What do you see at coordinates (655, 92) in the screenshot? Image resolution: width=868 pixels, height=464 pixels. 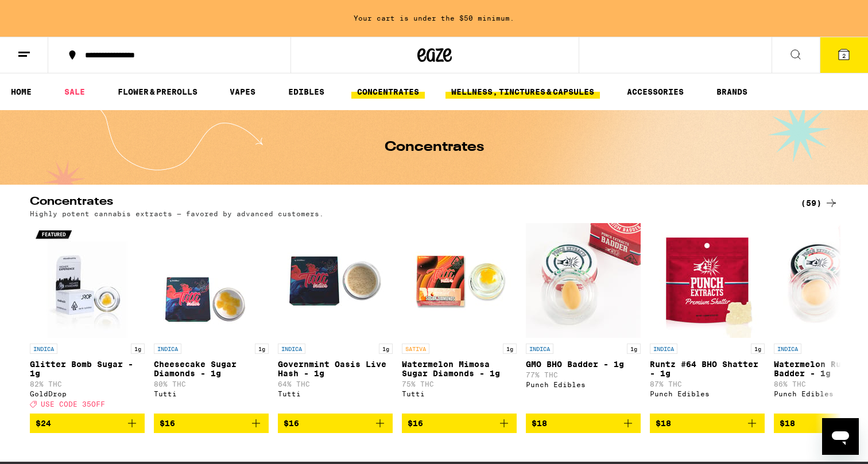 I see `a: ACCESSORIES` at bounding box center [655, 92].